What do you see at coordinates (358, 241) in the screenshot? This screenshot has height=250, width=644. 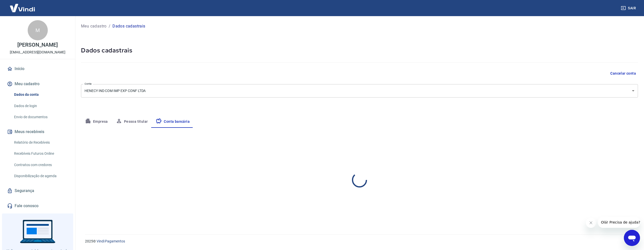 I see `p: 2025 ©` at bounding box center [358, 241].